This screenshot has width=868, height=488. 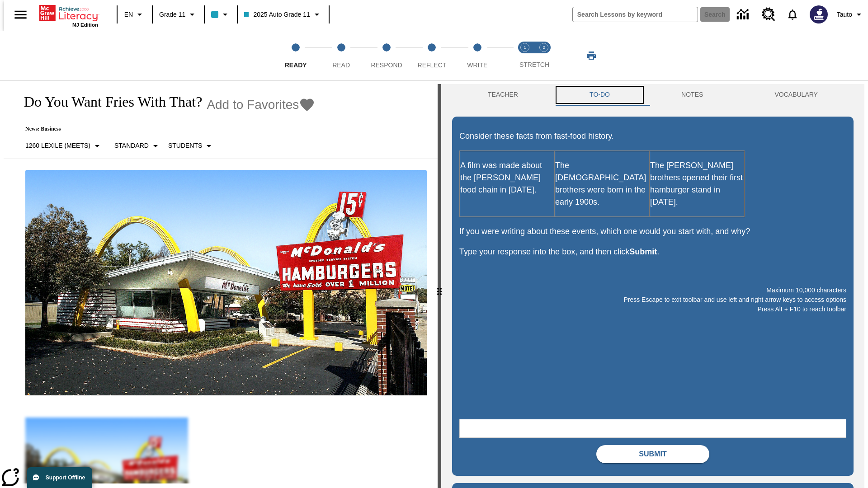 I want to click on input: search field, so click(x=635, y=15).